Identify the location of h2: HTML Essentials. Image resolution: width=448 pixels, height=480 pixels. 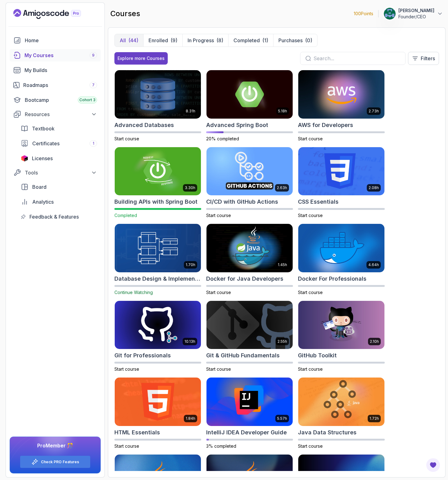
(137, 432).